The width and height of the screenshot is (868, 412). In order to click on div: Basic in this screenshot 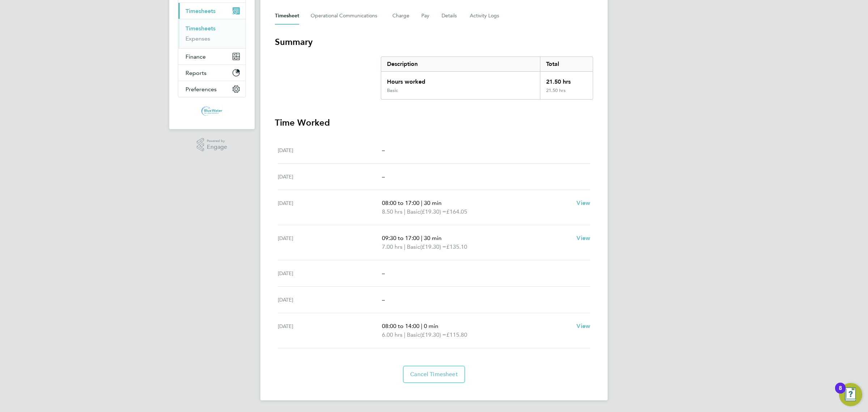, I will do `click(393, 91)`.